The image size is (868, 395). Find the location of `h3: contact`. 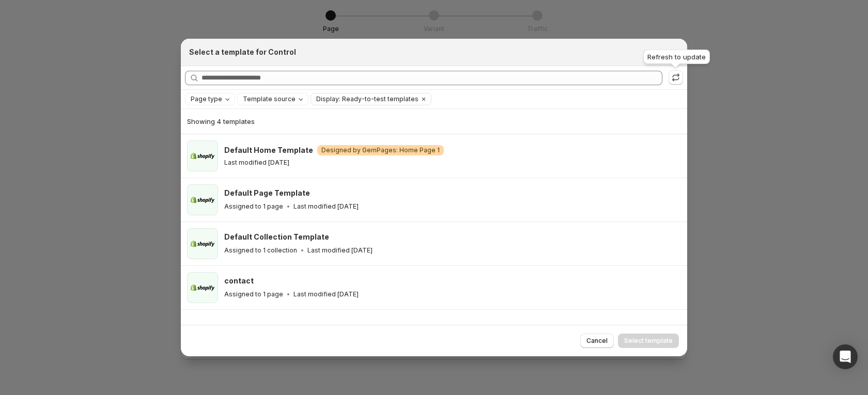

h3: contact is located at coordinates (239, 281).